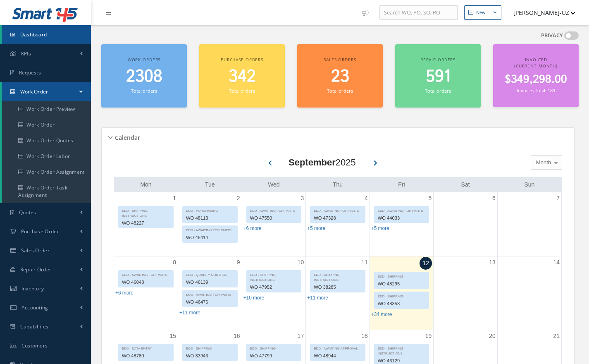  What do you see at coordinates (210, 274) in the screenshot?
I see `div: EDD - QUALITY CONTROL` at bounding box center [210, 274].